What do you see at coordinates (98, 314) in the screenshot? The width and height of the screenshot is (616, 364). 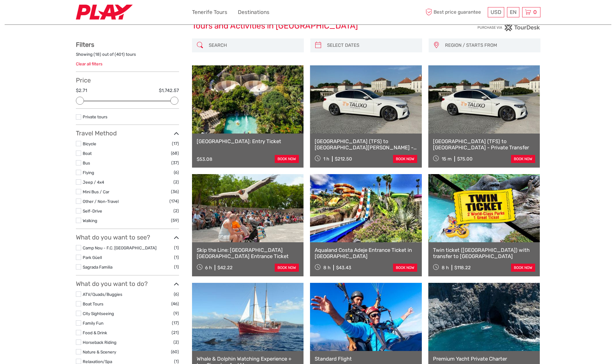 I see `a: City Sightseeing` at bounding box center [98, 314].